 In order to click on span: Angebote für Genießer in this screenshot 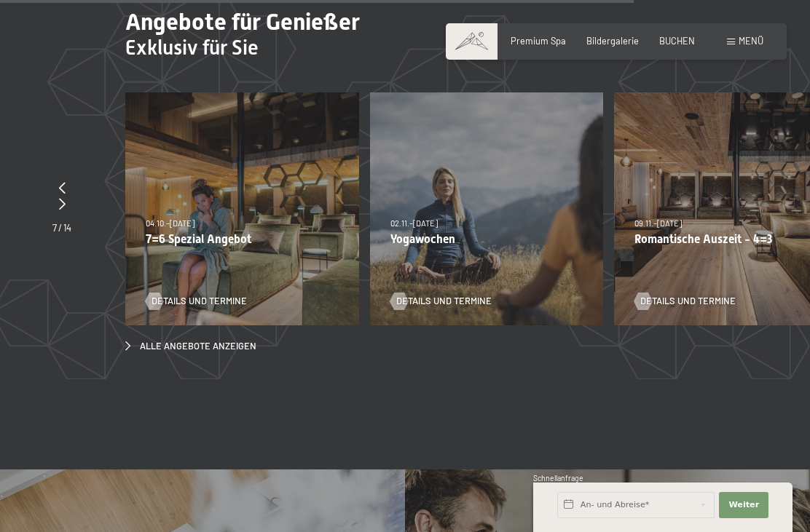, I will do `click(243, 22)`.